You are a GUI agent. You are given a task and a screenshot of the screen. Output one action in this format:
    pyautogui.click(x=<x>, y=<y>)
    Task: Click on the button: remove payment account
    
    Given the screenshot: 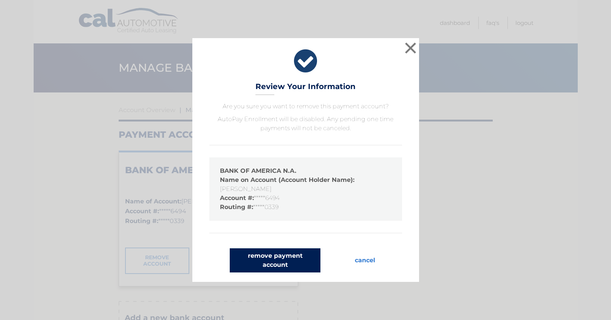 What is the action you would take?
    pyautogui.click(x=275, y=261)
    